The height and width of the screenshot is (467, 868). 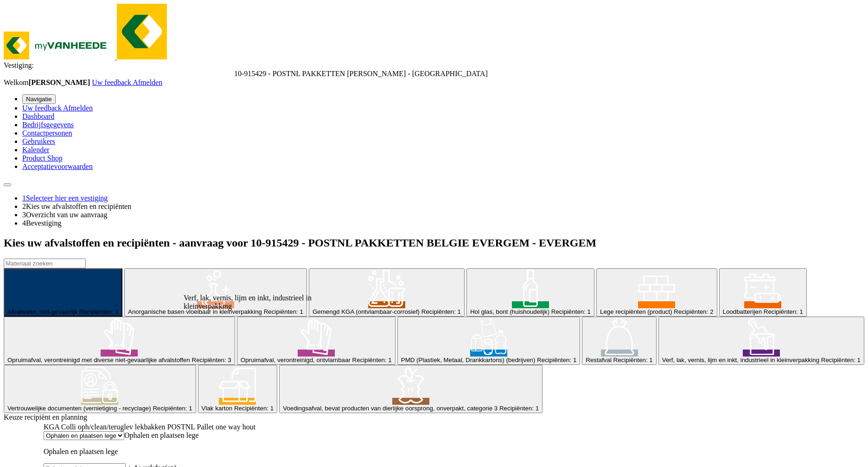 What do you see at coordinates (217, 408) in the screenshot?
I see `span: Vlak karton` at bounding box center [217, 408].